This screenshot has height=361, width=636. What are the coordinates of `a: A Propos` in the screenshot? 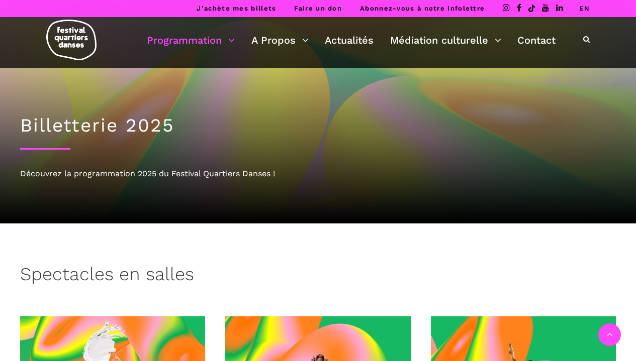 It's located at (280, 40).